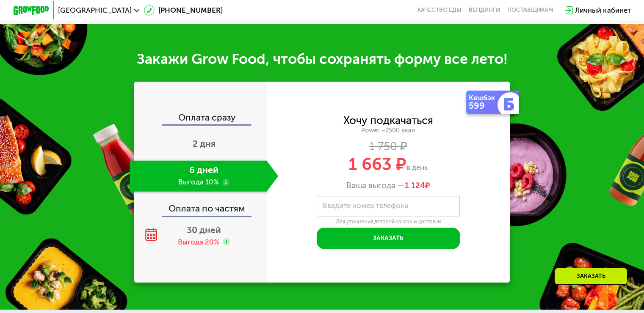  I want to click on span: 1 663 ₽, so click(377, 164).